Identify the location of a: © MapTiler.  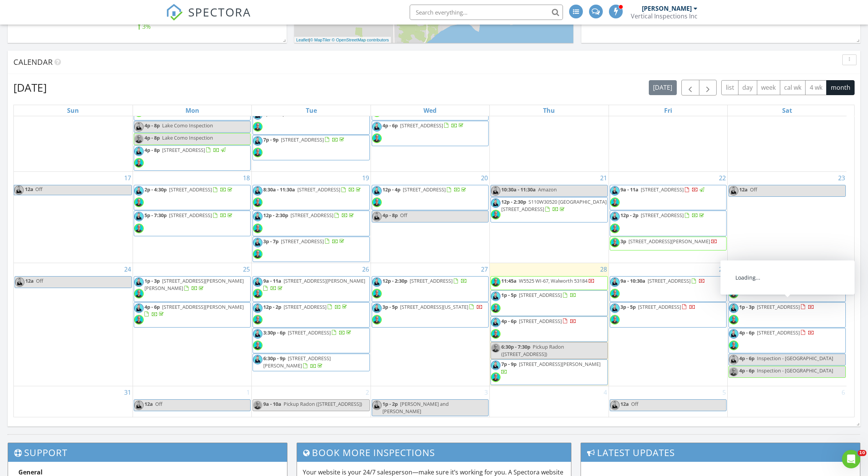
(320, 40).